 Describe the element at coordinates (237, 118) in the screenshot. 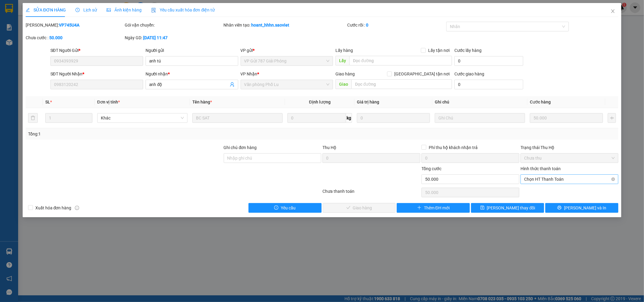

I see `input: VD: Bàn, Ghế` at that location.